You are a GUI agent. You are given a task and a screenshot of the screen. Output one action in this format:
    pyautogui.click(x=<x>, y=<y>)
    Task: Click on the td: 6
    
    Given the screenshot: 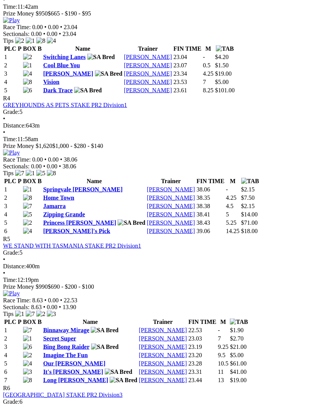 What is the action you would take?
    pyautogui.click(x=13, y=372)
    